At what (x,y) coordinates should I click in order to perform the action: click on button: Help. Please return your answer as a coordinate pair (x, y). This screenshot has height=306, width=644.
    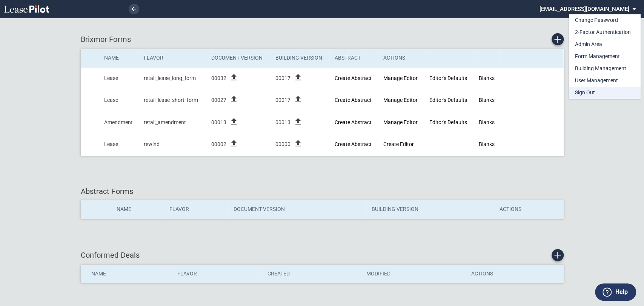
    Looking at the image, I should click on (615, 292).